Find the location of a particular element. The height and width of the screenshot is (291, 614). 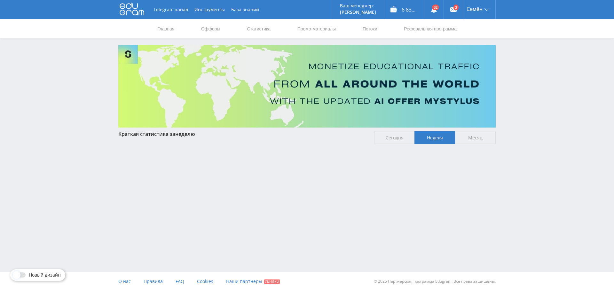

span: Месяц is located at coordinates (475, 137).